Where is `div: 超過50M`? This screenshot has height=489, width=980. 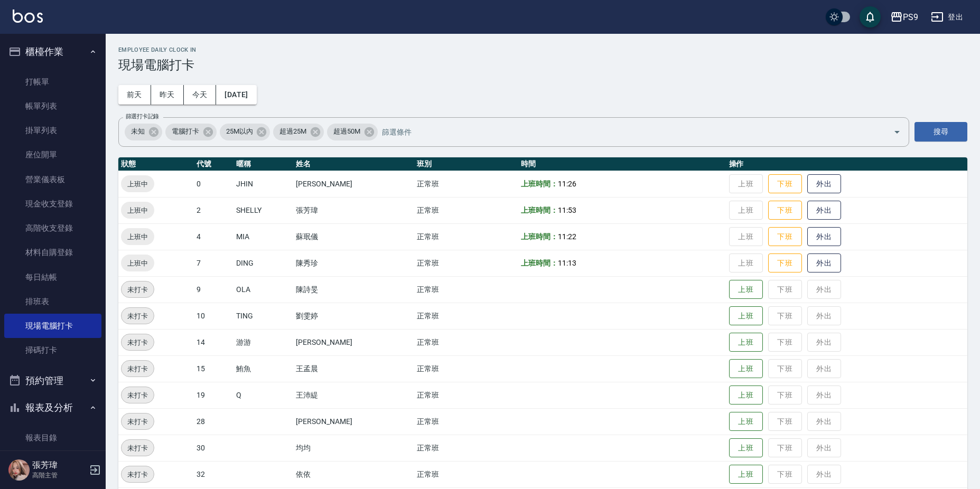 div: 超過50M is located at coordinates (352, 132).